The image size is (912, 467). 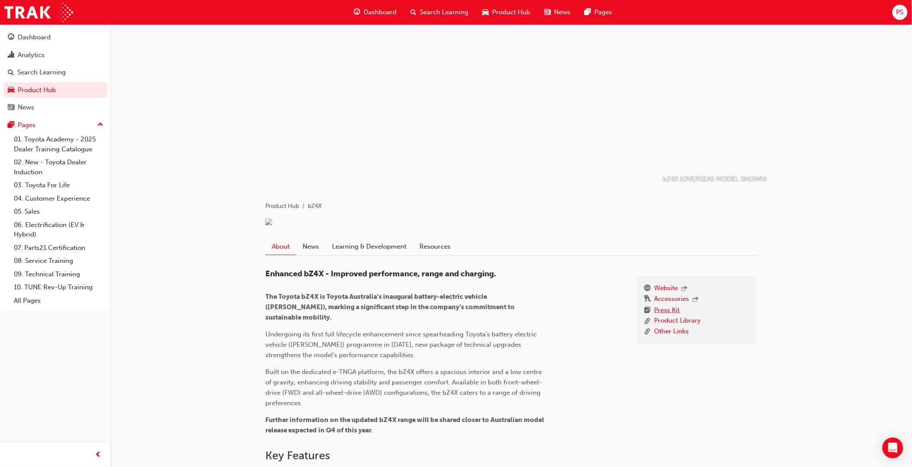 What do you see at coordinates (58, 144) in the screenshot?
I see `a: 01. Toyota Academy - 2025 Dealer Training Catalogue` at bounding box center [58, 144].